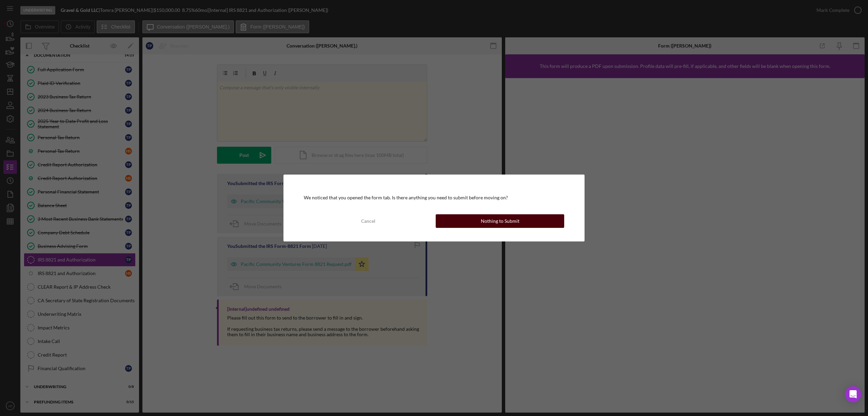 The width and height of the screenshot is (868, 416). What do you see at coordinates (368, 221) in the screenshot?
I see `div: Cancel` at bounding box center [368, 221].